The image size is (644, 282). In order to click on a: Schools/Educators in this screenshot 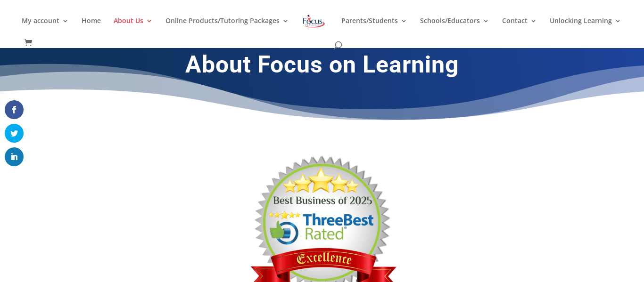, I will do `click(454, 28)`.